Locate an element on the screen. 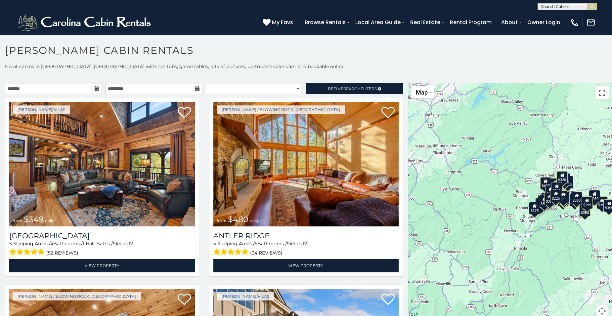 The height and width of the screenshot is (316, 612). span: 4 is located at coordinates (52, 244).